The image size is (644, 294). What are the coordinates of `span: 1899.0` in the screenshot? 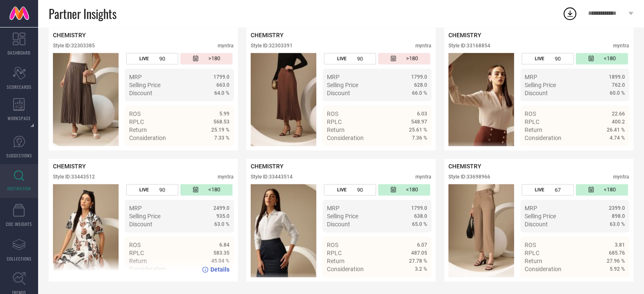 It's located at (616, 77).